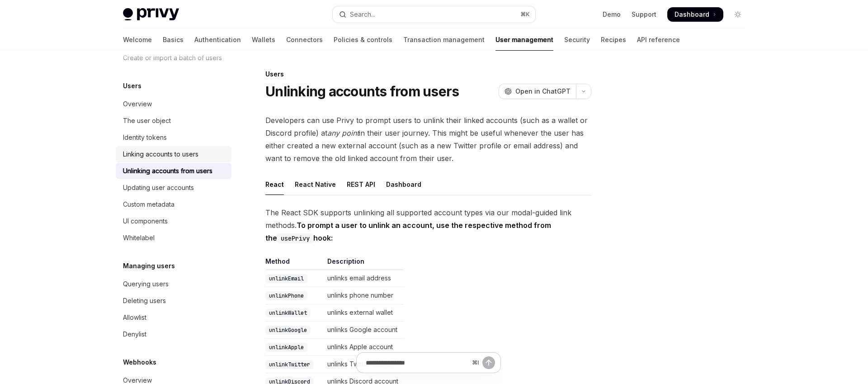  I want to click on code: unlinkPhone, so click(286, 296).